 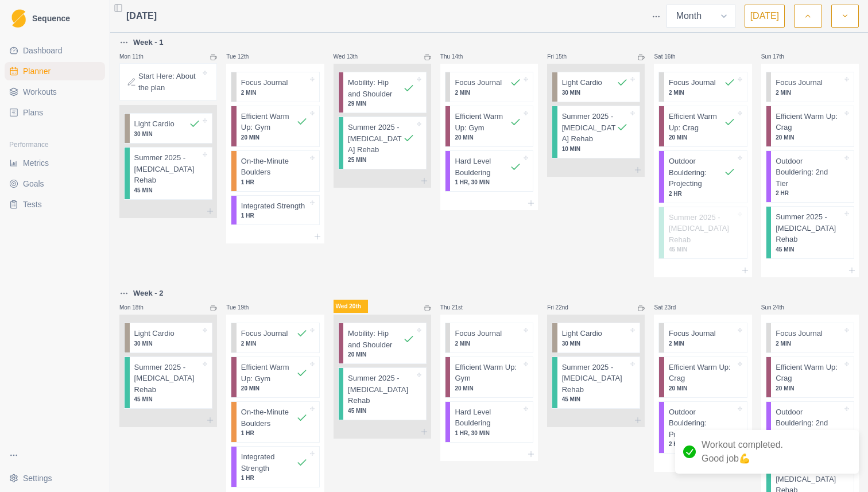 What do you see at coordinates (564, 307) in the screenshot?
I see `p: Fri 22nd` at bounding box center [564, 307].